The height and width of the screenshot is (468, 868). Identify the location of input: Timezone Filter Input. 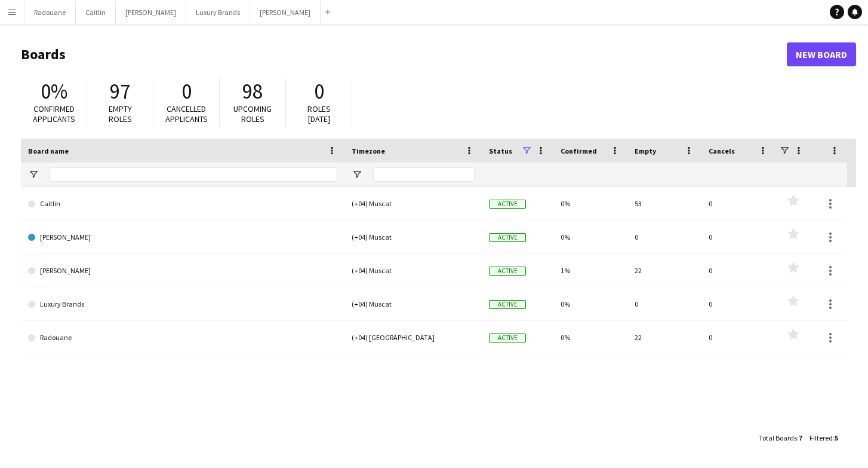
(424, 175).